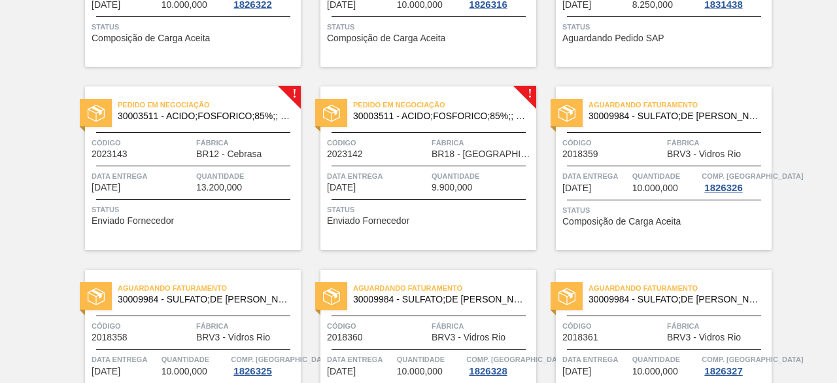  I want to click on div: 1826327, so click(724, 371).